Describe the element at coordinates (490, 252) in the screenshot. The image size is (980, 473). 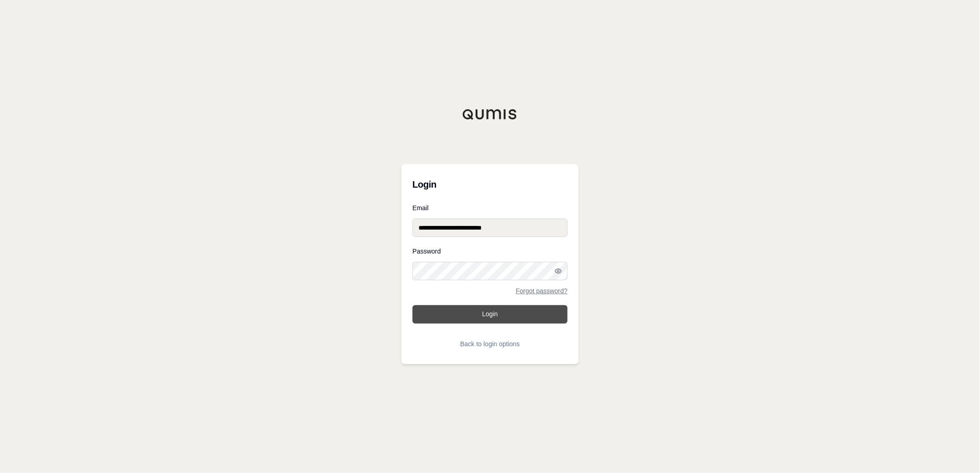
I see `label: Password` at that location.